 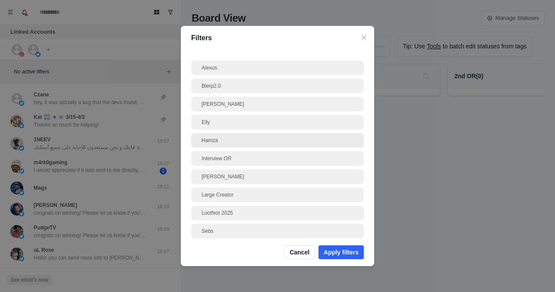 What do you see at coordinates (278, 158) in the screenshot?
I see `div: Interview OR` at bounding box center [278, 158].